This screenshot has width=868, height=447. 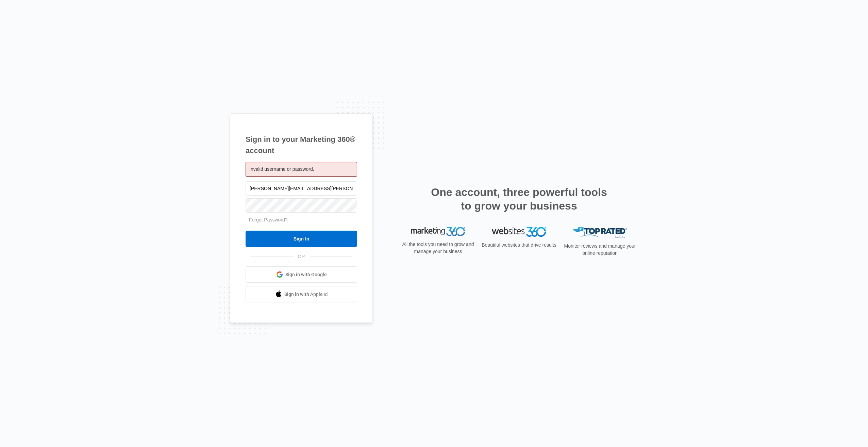 What do you see at coordinates (519, 232) in the screenshot?
I see `img: Websites 360` at bounding box center [519, 232].